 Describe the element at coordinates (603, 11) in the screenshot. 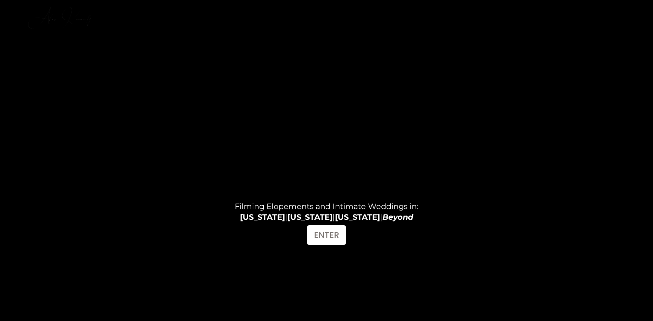

I see `a: INVESTMENT` at that location.